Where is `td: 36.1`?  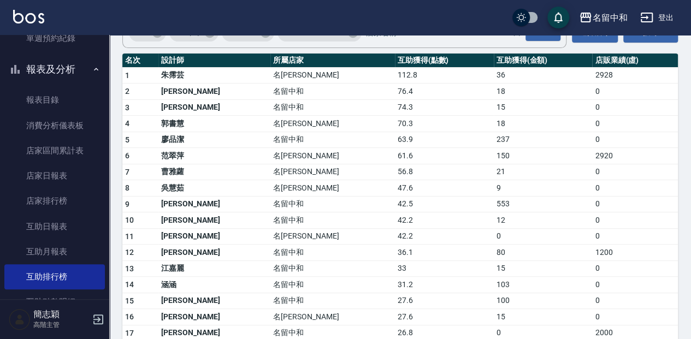
td: 36.1 is located at coordinates (444, 253).